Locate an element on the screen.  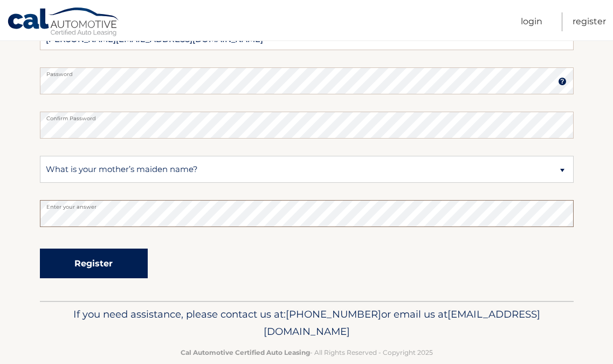
label: Enter your answer is located at coordinates (307, 204).